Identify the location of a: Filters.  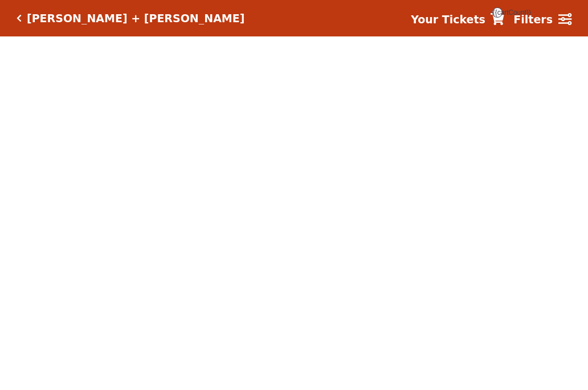
(542, 20).